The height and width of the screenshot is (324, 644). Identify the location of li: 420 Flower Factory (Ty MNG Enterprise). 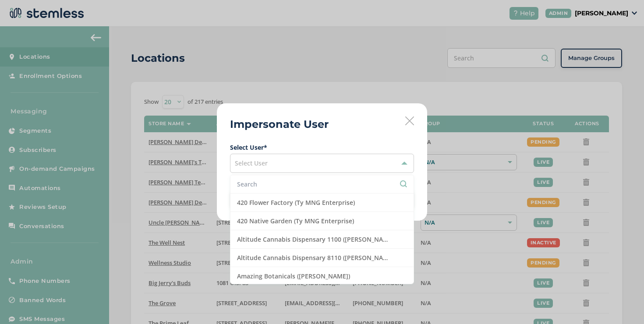
(322, 203).